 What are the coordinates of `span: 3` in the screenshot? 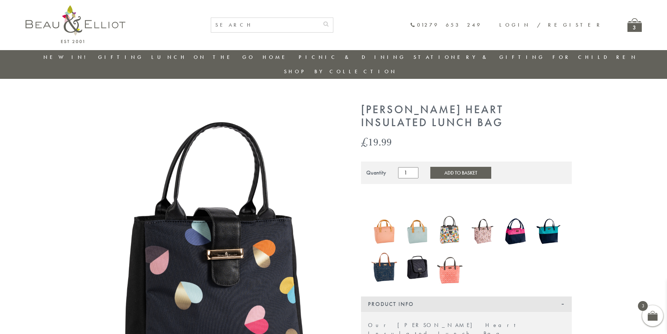 It's located at (643, 306).